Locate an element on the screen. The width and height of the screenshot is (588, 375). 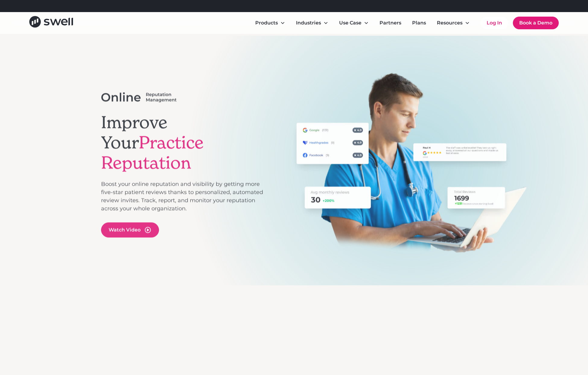
a: home is located at coordinates (51, 22).